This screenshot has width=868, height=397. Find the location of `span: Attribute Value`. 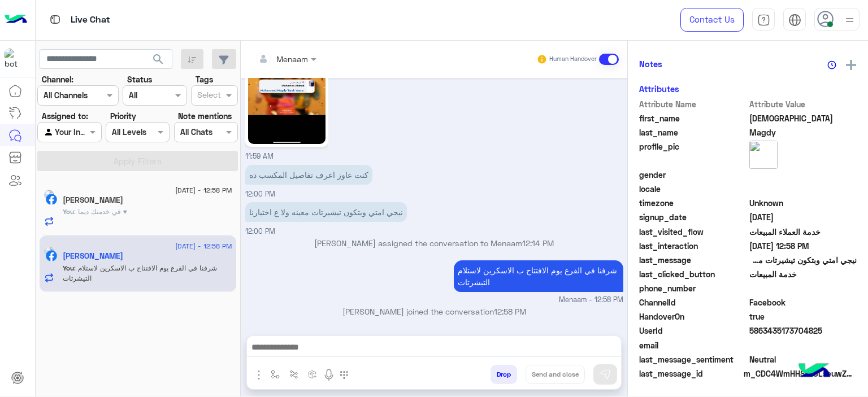

span: Attribute Value is located at coordinates (803, 104).